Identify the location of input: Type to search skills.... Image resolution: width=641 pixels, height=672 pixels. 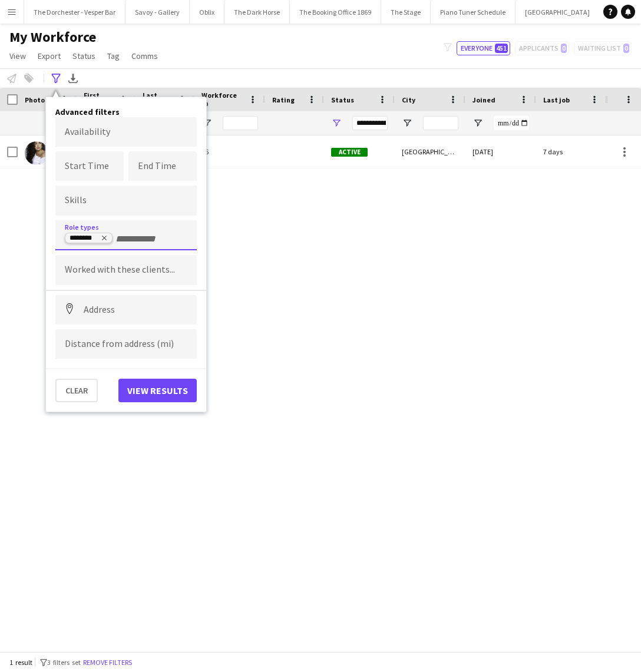
(126, 200).